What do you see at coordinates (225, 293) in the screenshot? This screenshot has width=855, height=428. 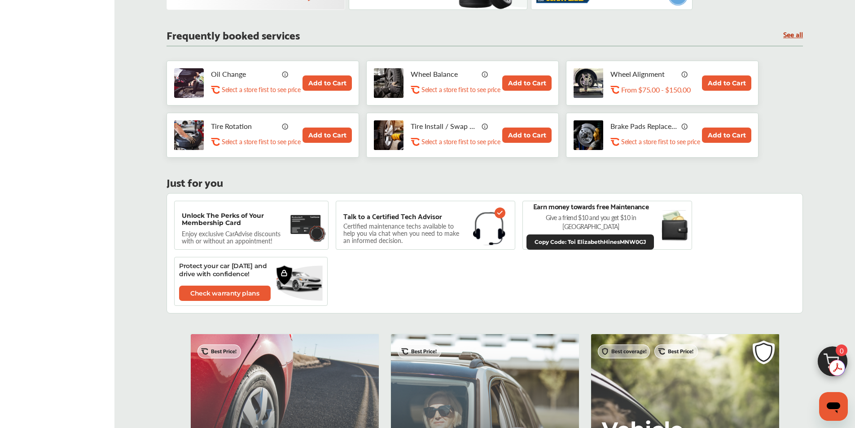 I see `a: Check warranty plans` at bounding box center [225, 293].